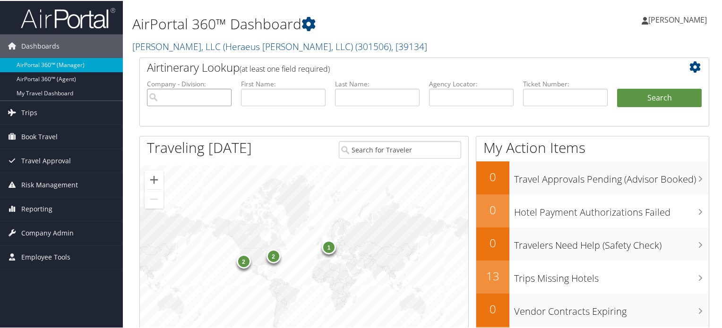 Image resolution: width=722 pixels, height=328 pixels. What do you see at coordinates (592, 309) in the screenshot?
I see `a: 0Vendor Contracts Expiring` at bounding box center [592, 309].